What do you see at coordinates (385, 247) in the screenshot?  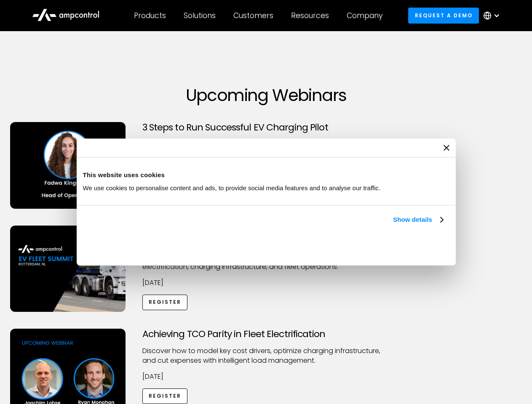 I see `button: Okay` at bounding box center [385, 247].